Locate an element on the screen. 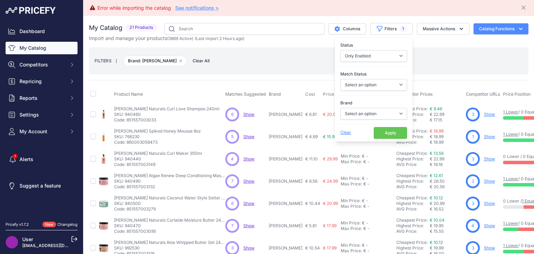 This screenshot has height=254, width=534. h2: My Catalog is located at coordinates (106, 28).